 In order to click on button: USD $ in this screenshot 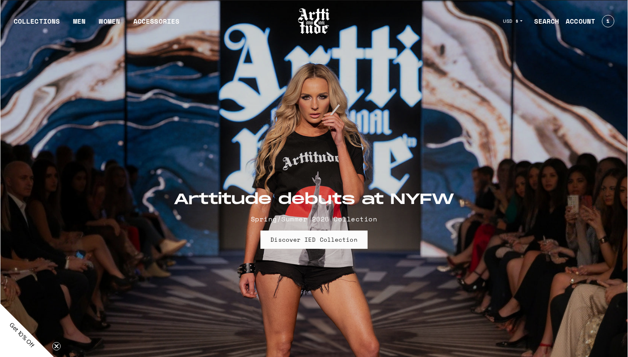, I will do `click(512, 21)`.